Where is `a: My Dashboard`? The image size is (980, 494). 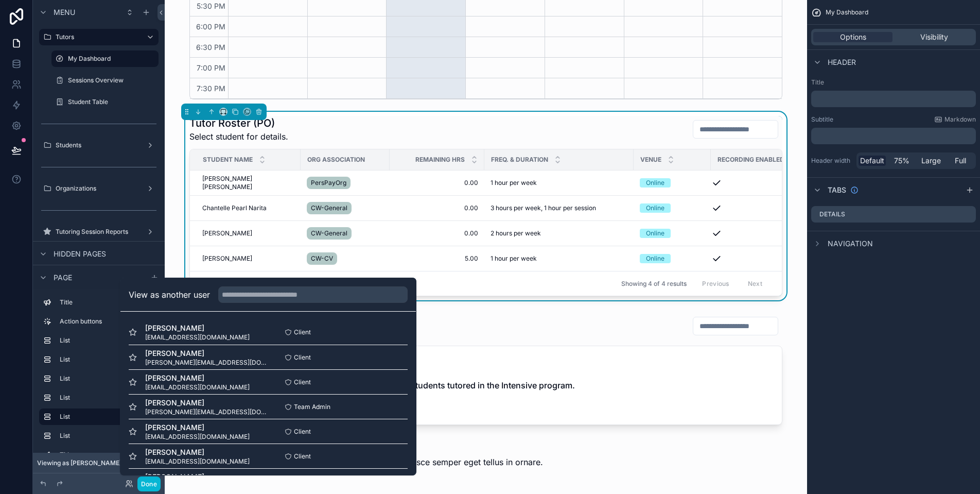 a: My Dashboard is located at coordinates (105, 59).